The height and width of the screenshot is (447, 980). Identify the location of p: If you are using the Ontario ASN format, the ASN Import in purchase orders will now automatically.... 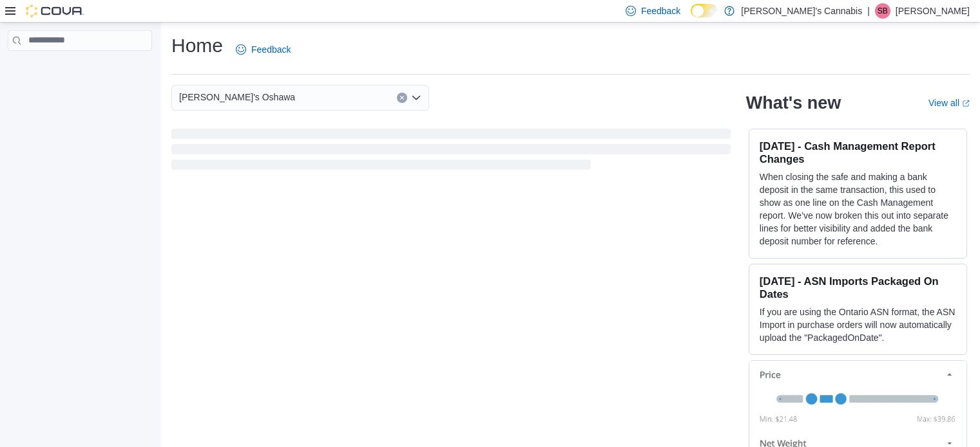
(857, 325).